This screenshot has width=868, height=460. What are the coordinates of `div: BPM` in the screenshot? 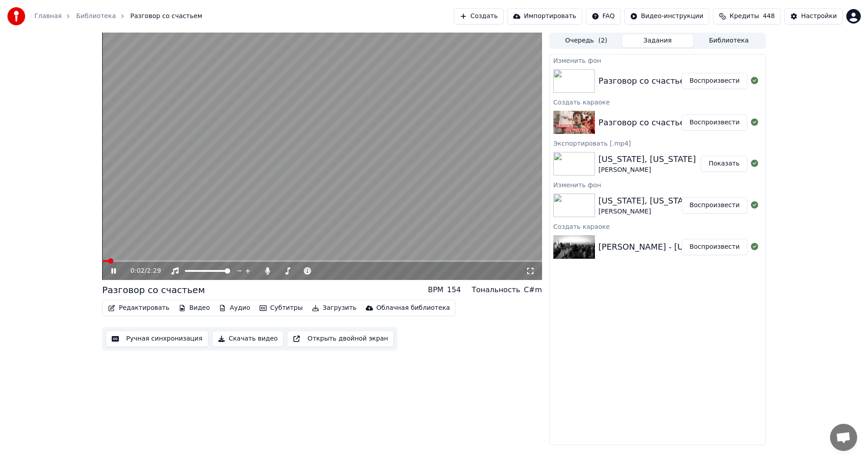 It's located at (435, 290).